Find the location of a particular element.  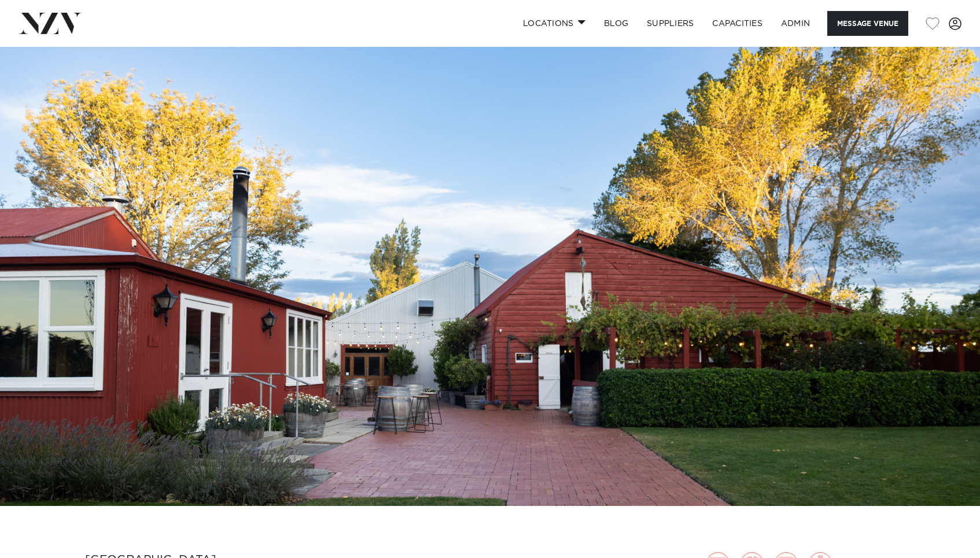

a: Capacities is located at coordinates (737, 23).